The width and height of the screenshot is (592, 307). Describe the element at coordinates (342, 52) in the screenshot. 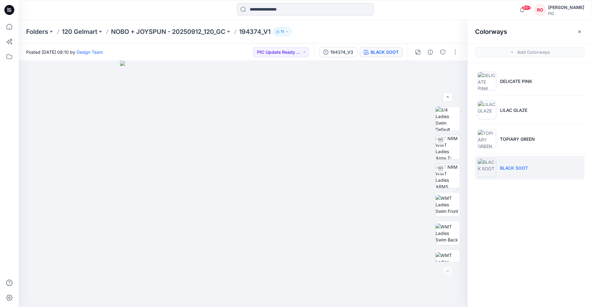

I see `div: 194374_V3` at that location.